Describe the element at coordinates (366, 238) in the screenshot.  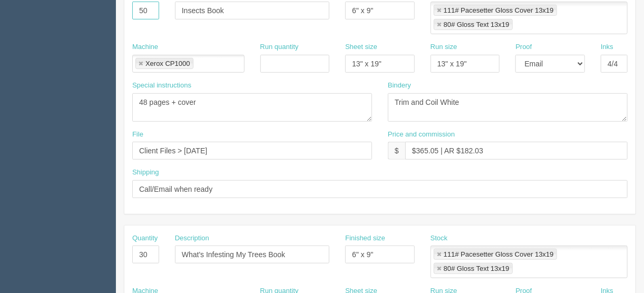
I see `label: Finished size` at that location.